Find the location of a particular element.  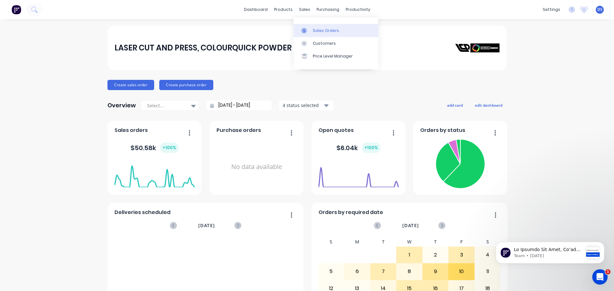

span: DS is located at coordinates (600, 10).